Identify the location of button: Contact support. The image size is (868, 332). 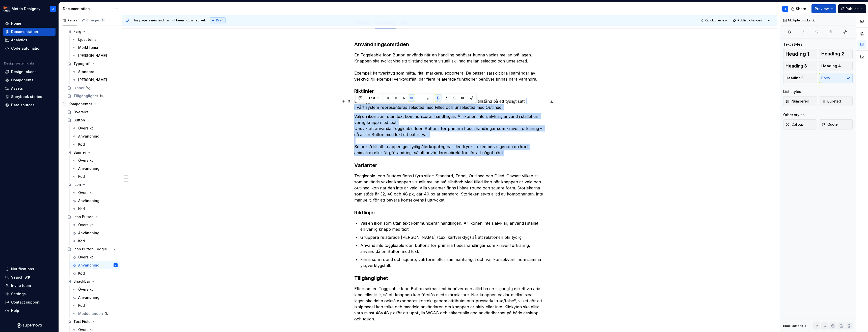
(29, 302).